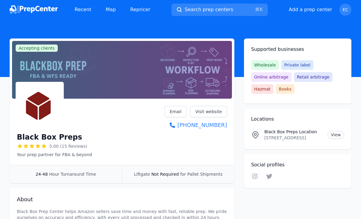 The height and width of the screenshot is (219, 361). Describe the element at coordinates (68, 146) in the screenshot. I see `span: 5.00 (15 Reviews)` at that location.